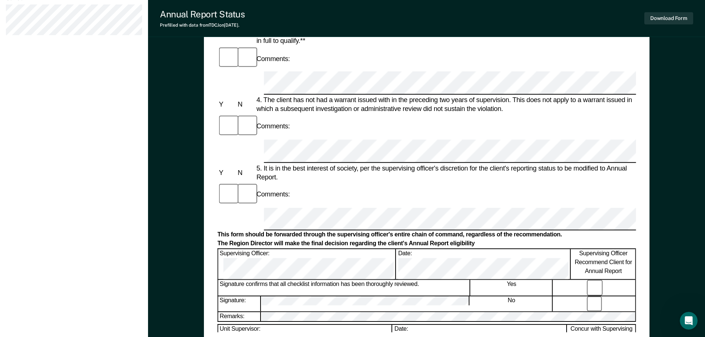 The image size is (705, 337). I want to click on div: Yes, so click(512, 288).